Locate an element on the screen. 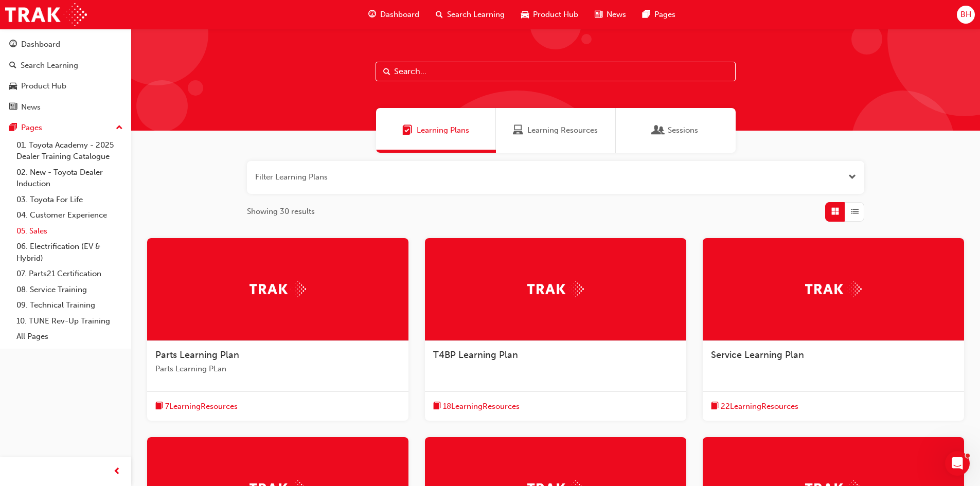  a: car-iconProduct Hub is located at coordinates (549, 14).